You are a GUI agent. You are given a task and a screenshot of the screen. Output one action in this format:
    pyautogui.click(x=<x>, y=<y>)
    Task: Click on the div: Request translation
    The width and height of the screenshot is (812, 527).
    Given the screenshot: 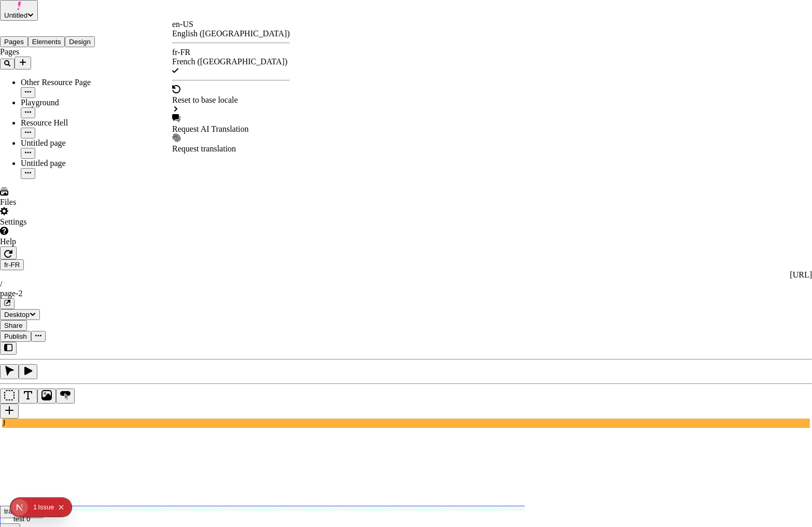 What is the action you would take?
    pyautogui.click(x=231, y=149)
    